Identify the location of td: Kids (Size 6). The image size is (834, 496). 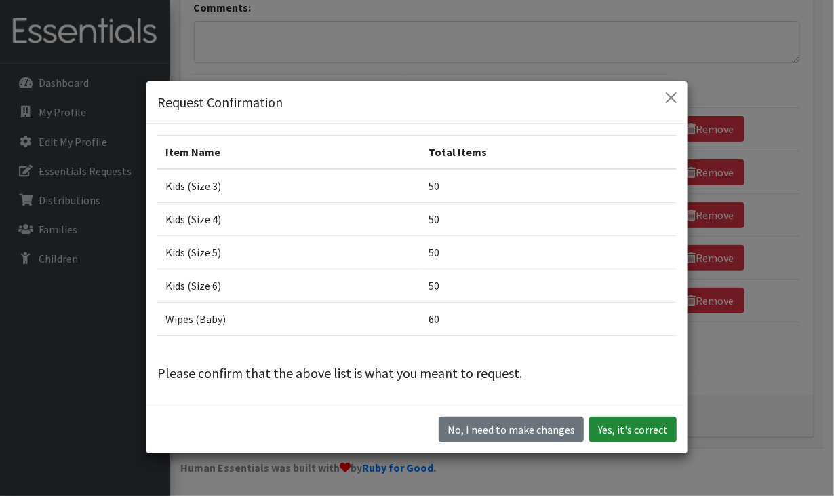
(289, 285).